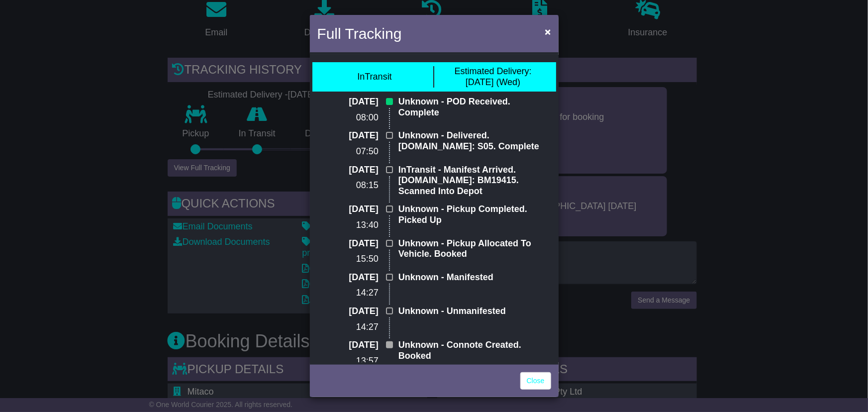 The image size is (868, 412). I want to click on p: Unknown - Pickup Completed. Picked Up, so click(474, 214).